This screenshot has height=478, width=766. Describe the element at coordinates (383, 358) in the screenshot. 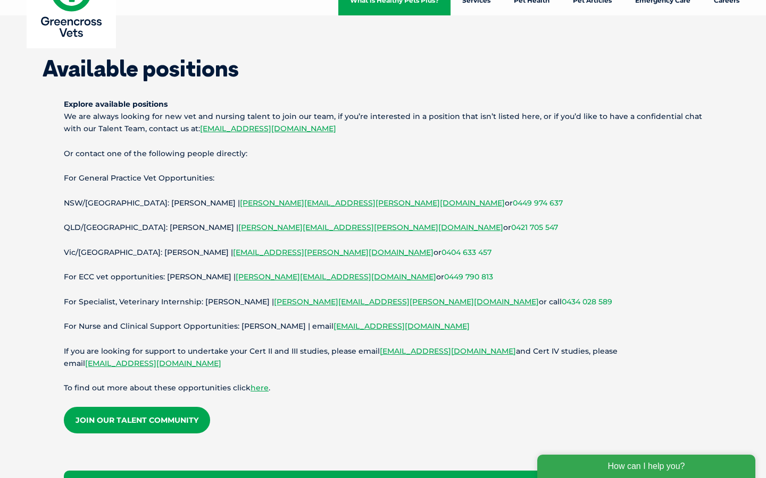

I see `p: If you are looking for support to undertake your Cert II and III studies, please email and Cert I...` at that location.